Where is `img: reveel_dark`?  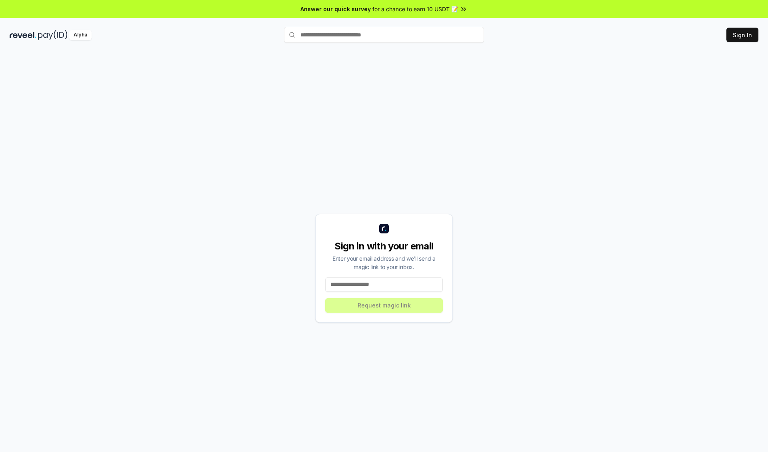 img: reveel_dark is located at coordinates (23, 35).